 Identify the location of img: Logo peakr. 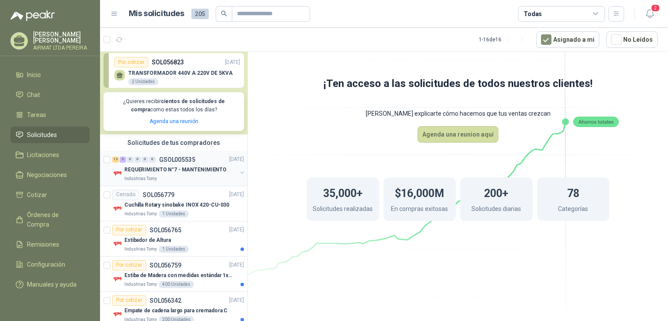
(33, 16).